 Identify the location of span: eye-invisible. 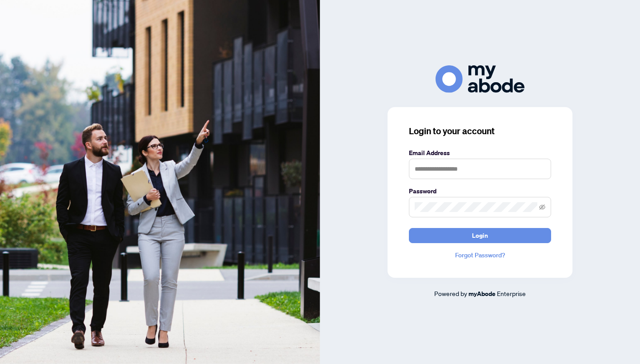
(543, 207).